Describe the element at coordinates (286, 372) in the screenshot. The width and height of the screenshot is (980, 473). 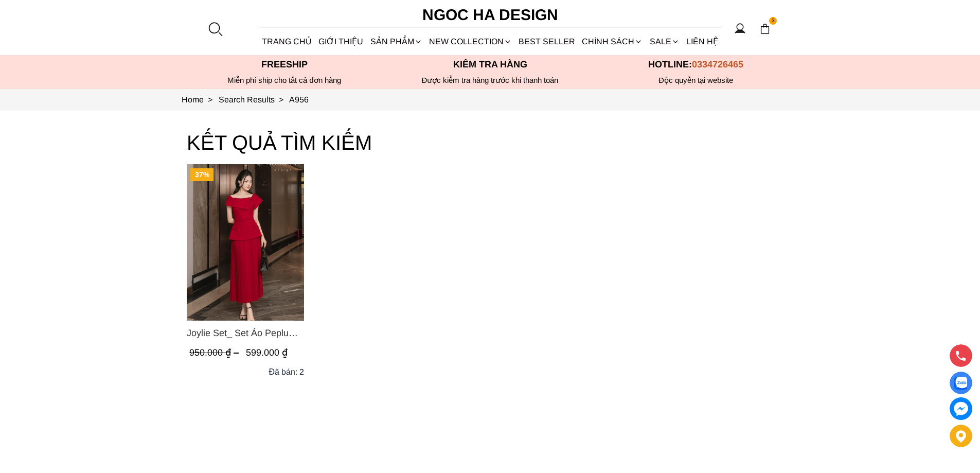
I see `div: Đã bán: 2` at that location.